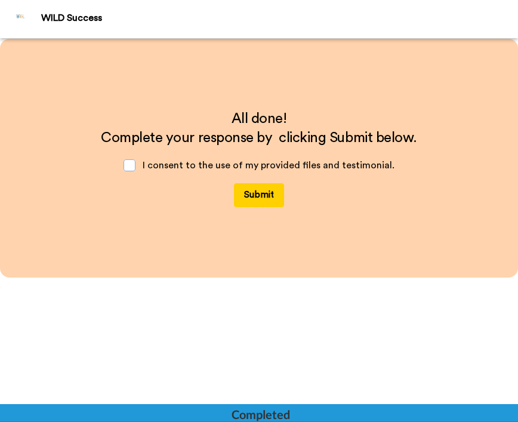 Image resolution: width=518 pixels, height=422 pixels. Describe the element at coordinates (268, 165) in the screenshot. I see `span: I consent to the use of my provided files and testimonial.` at that location.